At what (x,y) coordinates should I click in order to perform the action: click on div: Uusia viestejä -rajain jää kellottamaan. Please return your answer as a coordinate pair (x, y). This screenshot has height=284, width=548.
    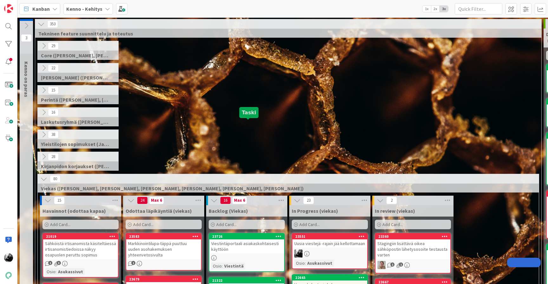
    Looking at the image, I should click on (330, 244).